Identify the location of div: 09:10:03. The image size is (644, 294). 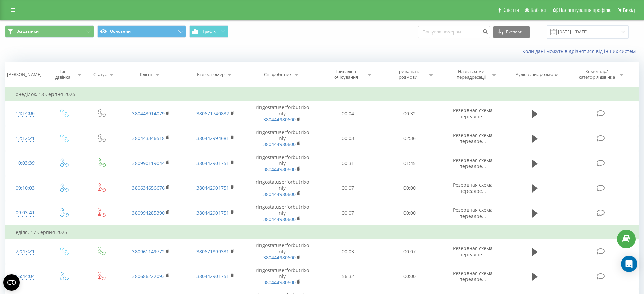
(25, 188).